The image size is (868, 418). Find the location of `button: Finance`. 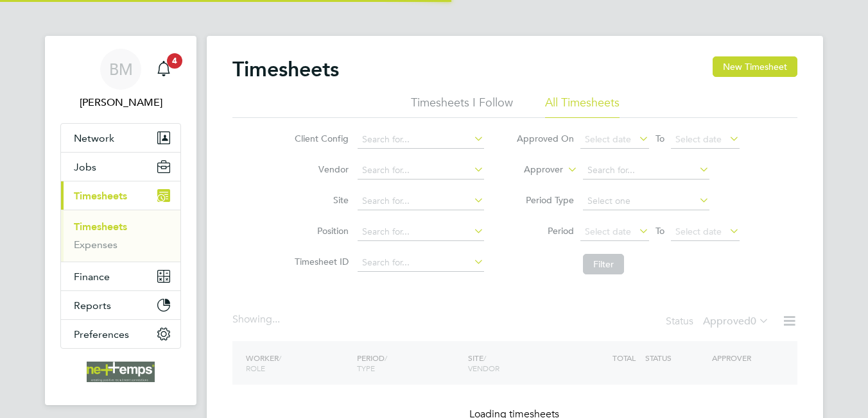

button: Finance is located at coordinates (120, 277).